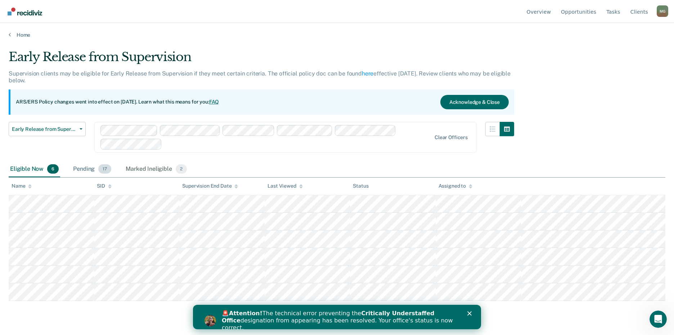 Image resolution: width=674 pixels, height=335 pixels. What do you see at coordinates (147, 16) in the screenshot?
I see `div: 🚨 The technical error preventing the designation from appearing has been resolved. Your office's ...` at bounding box center [147, 16].